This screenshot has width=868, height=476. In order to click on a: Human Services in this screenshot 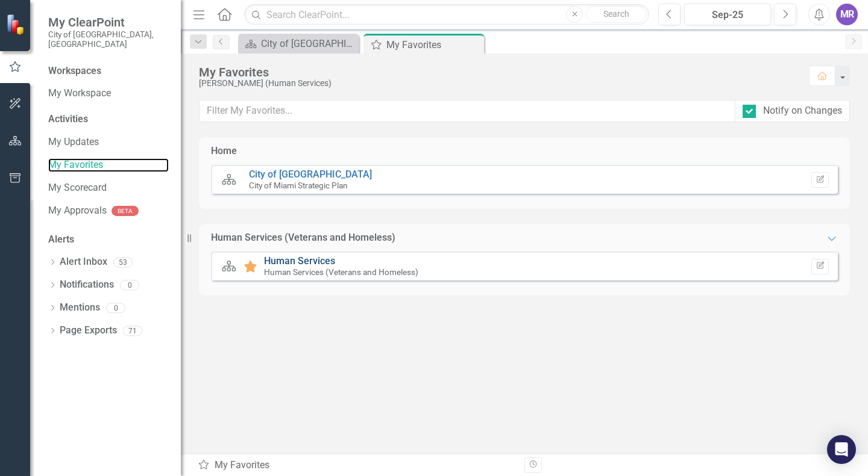, I will do `click(300, 261)`.